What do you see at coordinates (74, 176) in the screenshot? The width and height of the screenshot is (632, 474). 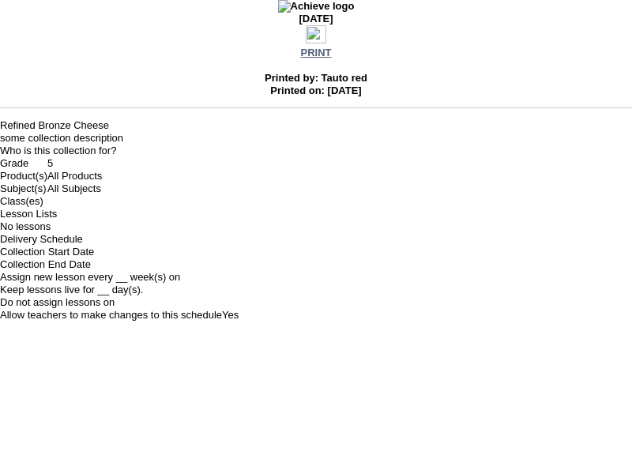 I see `td: All Products` at bounding box center [74, 176].